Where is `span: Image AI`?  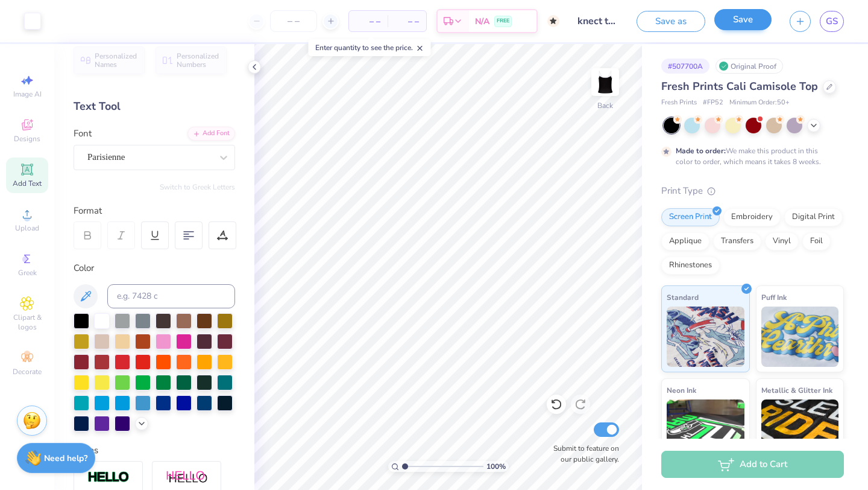 span: Image AI is located at coordinates (27, 94).